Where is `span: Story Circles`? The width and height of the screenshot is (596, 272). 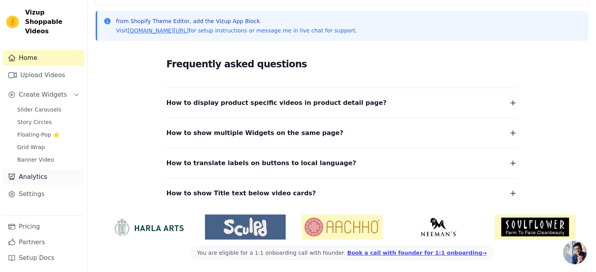
span: Story Circles is located at coordinates (34, 122).